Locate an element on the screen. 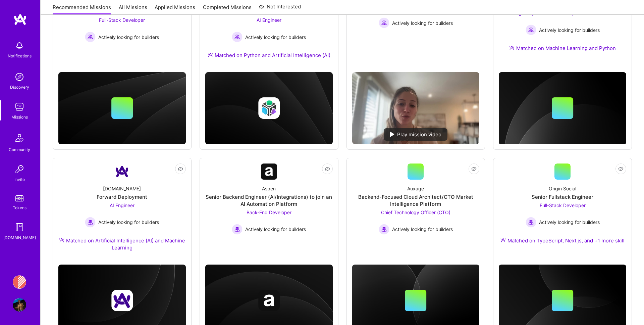 The height and width of the screenshot is (325, 644). div: Matched on TypeScript, Next.js, and +1 more skill is located at coordinates (562, 240).